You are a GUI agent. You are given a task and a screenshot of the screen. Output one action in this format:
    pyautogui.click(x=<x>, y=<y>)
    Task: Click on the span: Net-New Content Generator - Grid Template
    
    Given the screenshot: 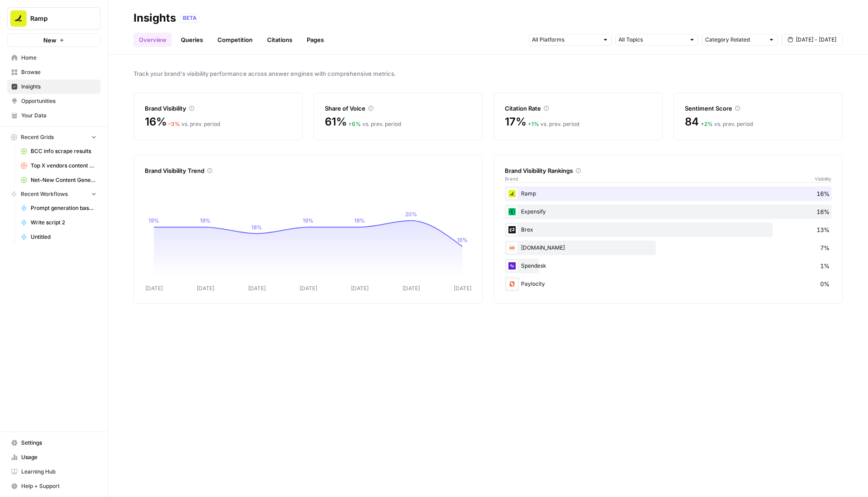 What is the action you would take?
    pyautogui.click(x=63, y=180)
    